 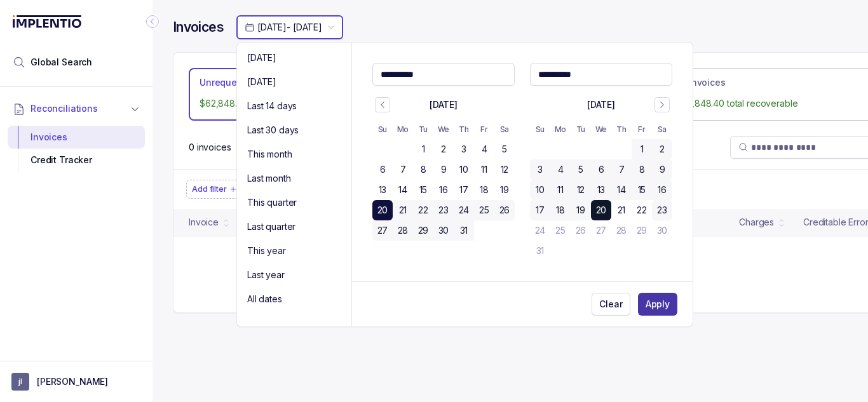 What do you see at coordinates (284, 28) in the screenshot?
I see `search: Date Range Picker` at bounding box center [284, 28].